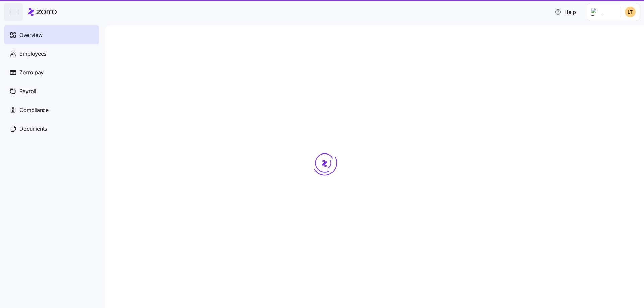 This screenshot has width=644, height=308. Describe the element at coordinates (32, 72) in the screenshot. I see `span: Zorro pay` at that location.